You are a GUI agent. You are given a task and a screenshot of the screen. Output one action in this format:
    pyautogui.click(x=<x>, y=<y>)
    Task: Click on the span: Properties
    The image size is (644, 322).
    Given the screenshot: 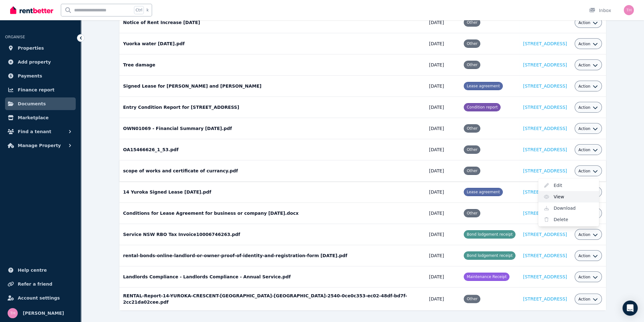 What is the action you would take?
    pyautogui.click(x=31, y=48)
    